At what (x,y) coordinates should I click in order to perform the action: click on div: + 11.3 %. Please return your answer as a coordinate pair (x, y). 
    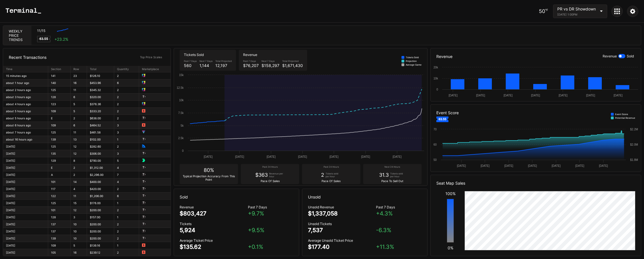
    Looking at the image, I should click on (398, 246).